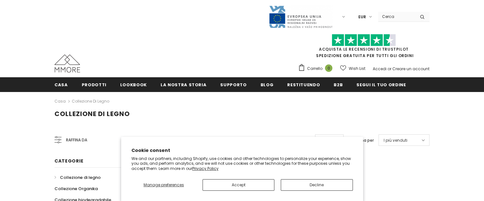 This screenshot has height=201, width=484. I want to click on a: Wish List, so click(352, 68).